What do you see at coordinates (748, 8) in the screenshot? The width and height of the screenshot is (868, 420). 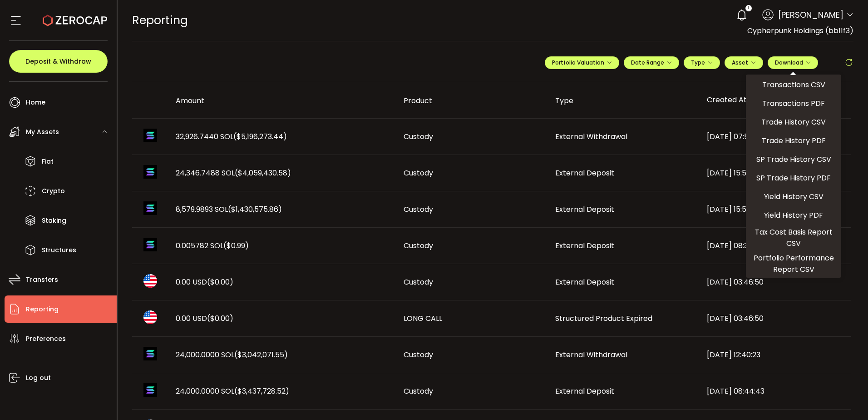 I see `span: 1` at bounding box center [748, 8].